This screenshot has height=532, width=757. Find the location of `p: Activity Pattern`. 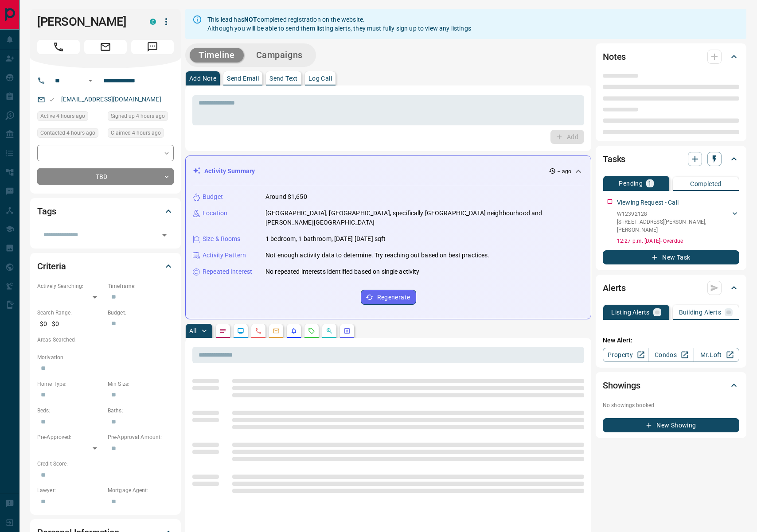

p: Activity Pattern is located at coordinates (225, 255).